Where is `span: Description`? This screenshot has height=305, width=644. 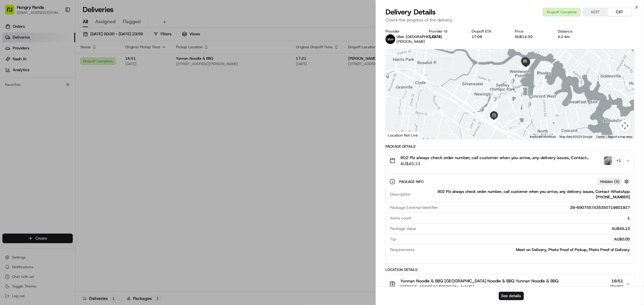 span: Description is located at coordinates (400, 194).